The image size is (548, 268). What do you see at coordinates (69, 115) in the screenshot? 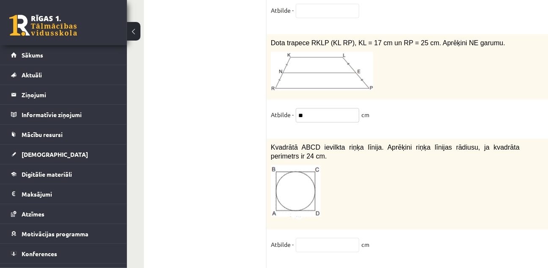
I see `legend: Informatīvie ziņojumi` at bounding box center [69, 115].